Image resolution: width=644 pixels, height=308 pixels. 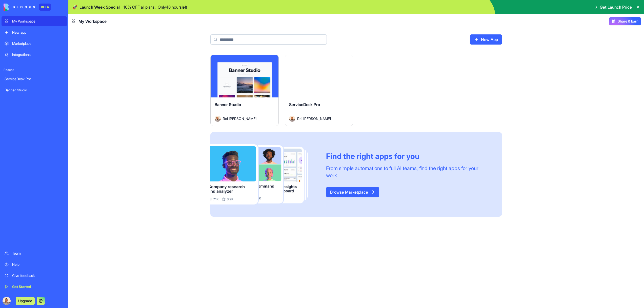 What do you see at coordinates (93, 21) in the screenshot?
I see `span: My Workspace` at bounding box center [93, 21].